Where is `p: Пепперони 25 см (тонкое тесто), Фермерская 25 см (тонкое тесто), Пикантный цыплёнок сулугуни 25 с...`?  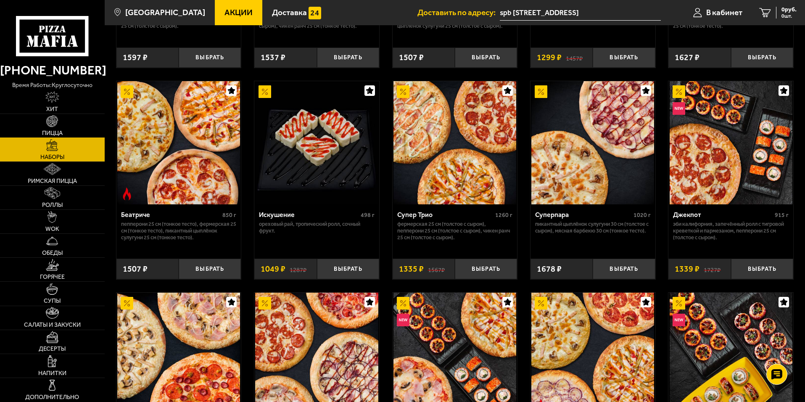
p: Пепперони 25 см (тонкое тесто), Фермерская 25 см (тонкое тесто), Пикантный цыплёнок сулугуни 25 с... is located at coordinates (179, 231).